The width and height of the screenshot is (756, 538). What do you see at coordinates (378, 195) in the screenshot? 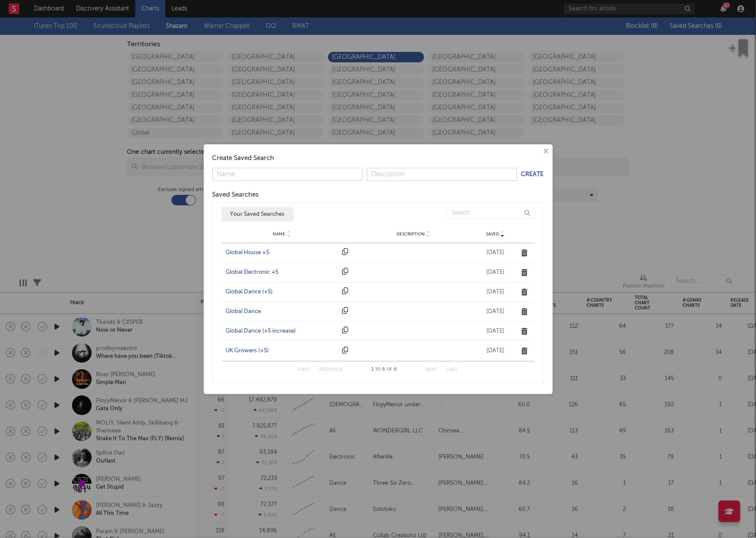
I see `div: Saved Searches` at bounding box center [378, 195].